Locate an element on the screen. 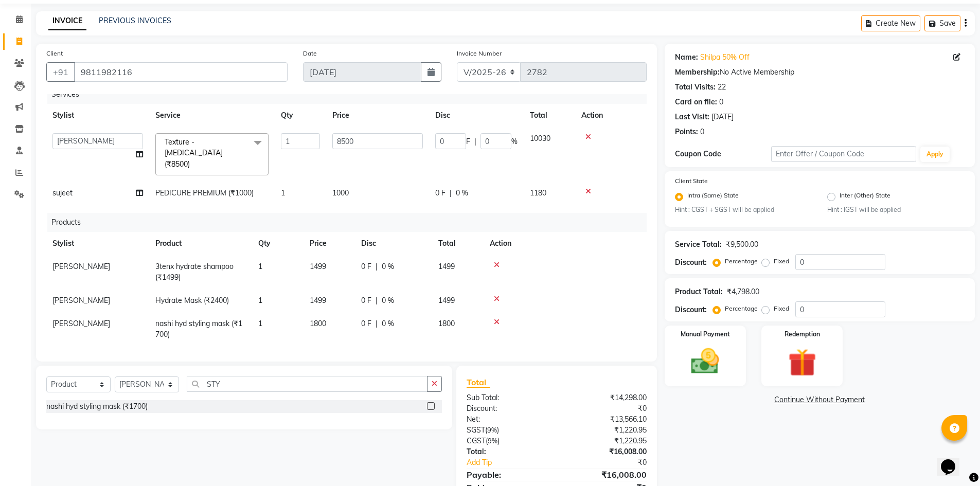 The image size is (980, 486). span: PEDICURE PREMIUM (₹1000) is located at coordinates (205, 193).